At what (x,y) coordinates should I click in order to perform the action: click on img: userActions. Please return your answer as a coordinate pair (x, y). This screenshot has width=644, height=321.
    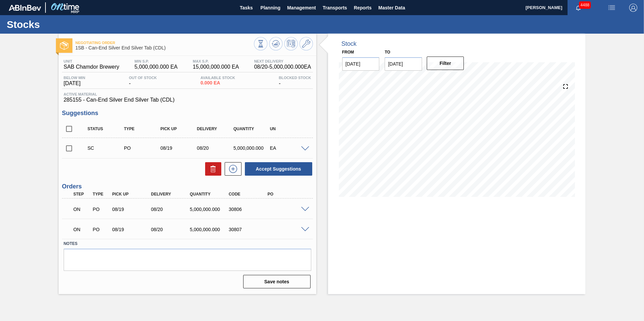
    Looking at the image, I should click on (612, 8).